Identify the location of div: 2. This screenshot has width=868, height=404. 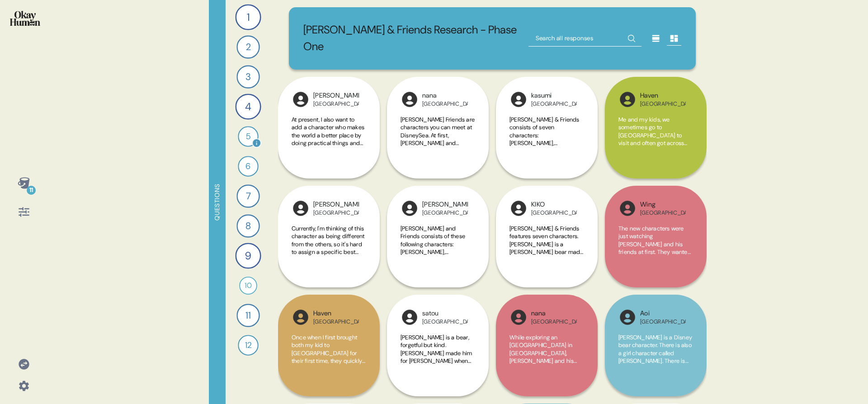
(248, 46).